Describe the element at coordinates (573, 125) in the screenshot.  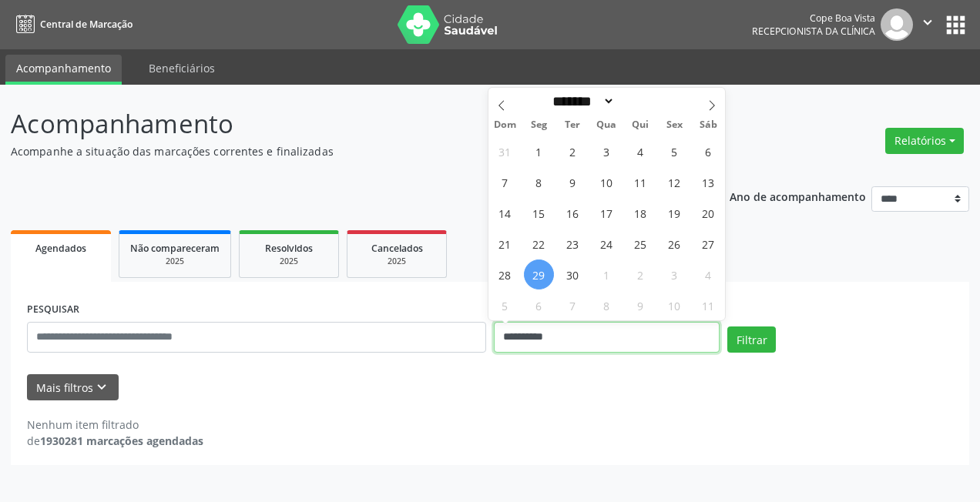
I see `span: Ter` at that location.